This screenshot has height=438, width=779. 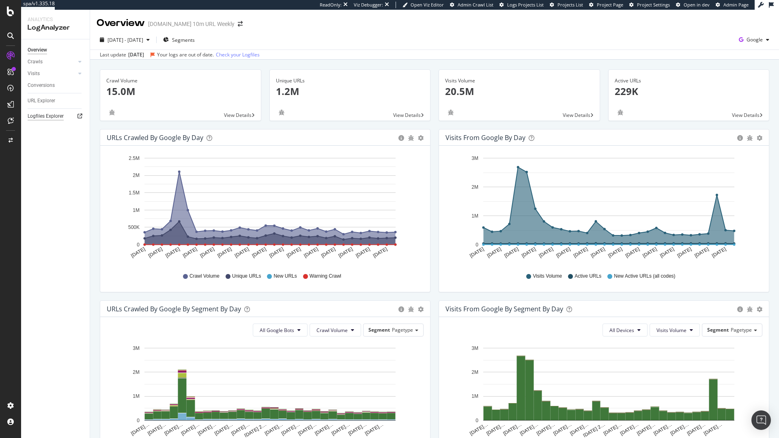 I want to click on div: Unique URLs, so click(x=350, y=81).